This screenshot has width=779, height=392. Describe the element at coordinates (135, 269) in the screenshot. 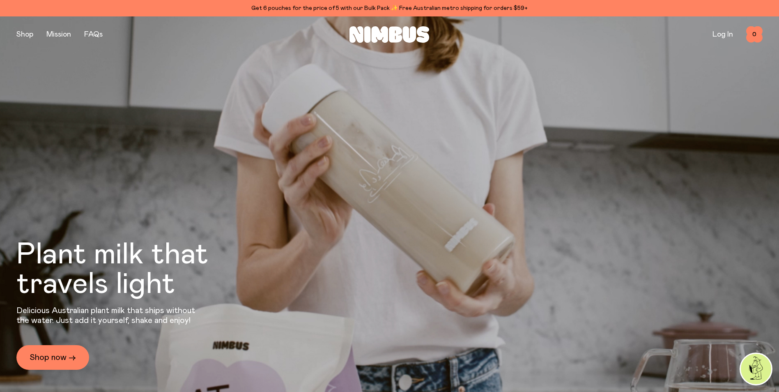

I see `h1: Plant milk that travels light` at that location.